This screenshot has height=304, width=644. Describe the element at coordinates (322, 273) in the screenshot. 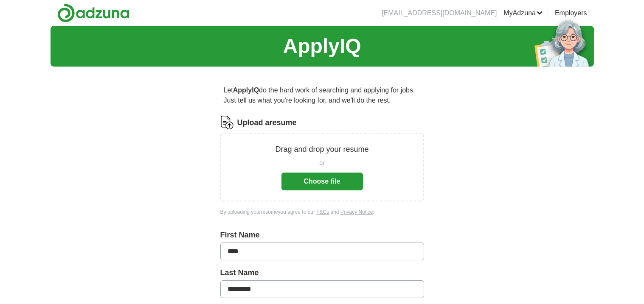

I see `label: Last Name` at that location.